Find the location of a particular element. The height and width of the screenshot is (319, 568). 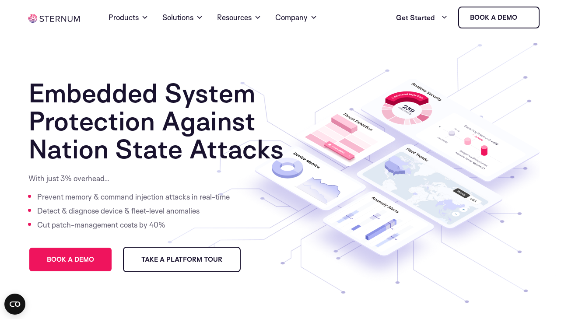

p: With just 3% overhead… is located at coordinates (130, 178).